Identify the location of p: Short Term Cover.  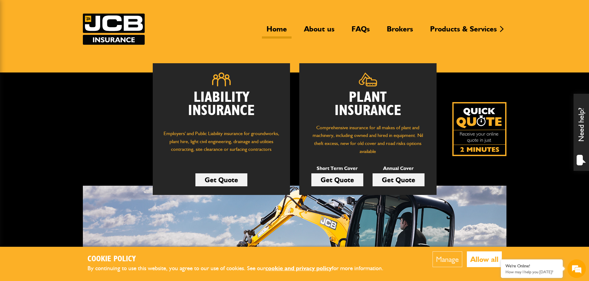
(337, 169).